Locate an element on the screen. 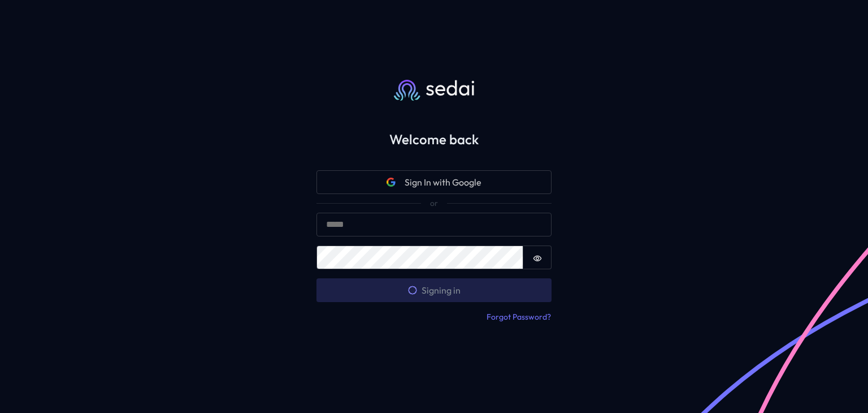  button: Forgot Password? is located at coordinates (519, 317).